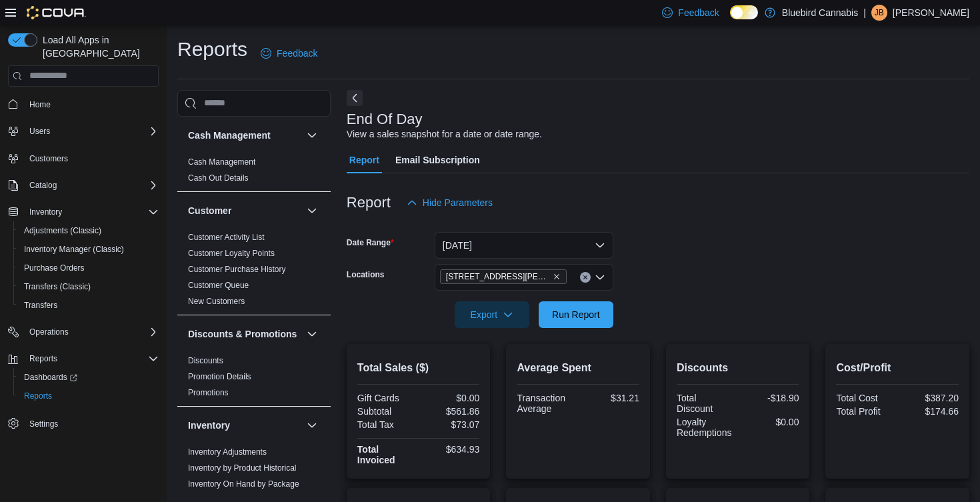 Image resolution: width=980 pixels, height=502 pixels. What do you see at coordinates (706, 403) in the screenshot?
I see `div: Total Discount` at bounding box center [706, 403].